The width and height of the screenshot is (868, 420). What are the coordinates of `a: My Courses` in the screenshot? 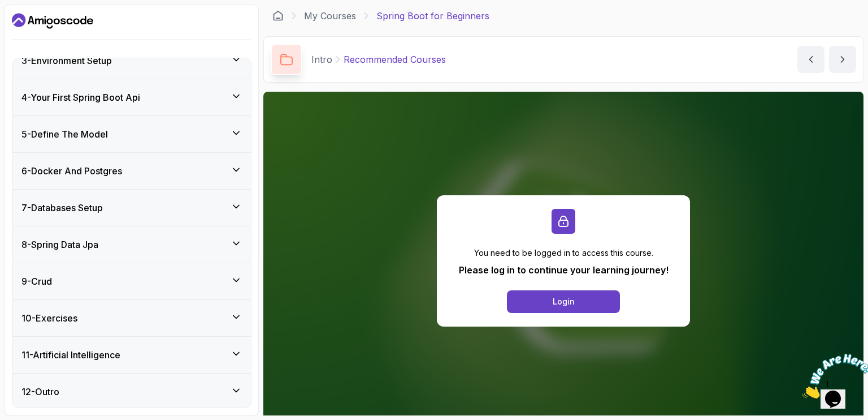 It's located at (330, 16).